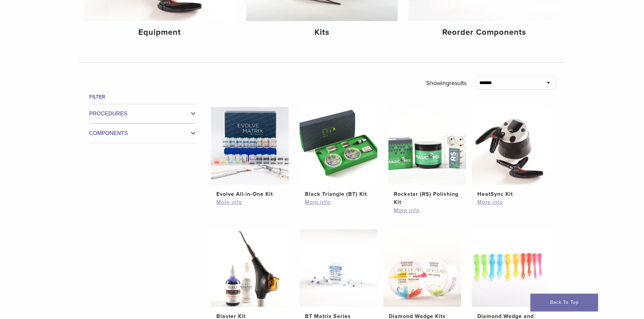 Image resolution: width=644 pixels, height=319 pixels. Describe the element at coordinates (511, 268) in the screenshot. I see `img: Diamond Wedge and Long Diamond Wedge` at that location.